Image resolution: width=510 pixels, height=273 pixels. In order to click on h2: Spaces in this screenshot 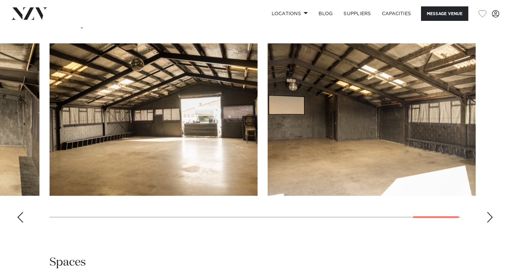, I will do `click(68, 263)`.